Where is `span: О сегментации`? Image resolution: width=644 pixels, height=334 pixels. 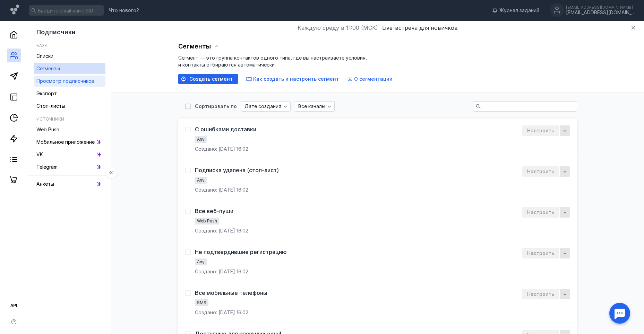
span: О сегментации is located at coordinates (373, 79).